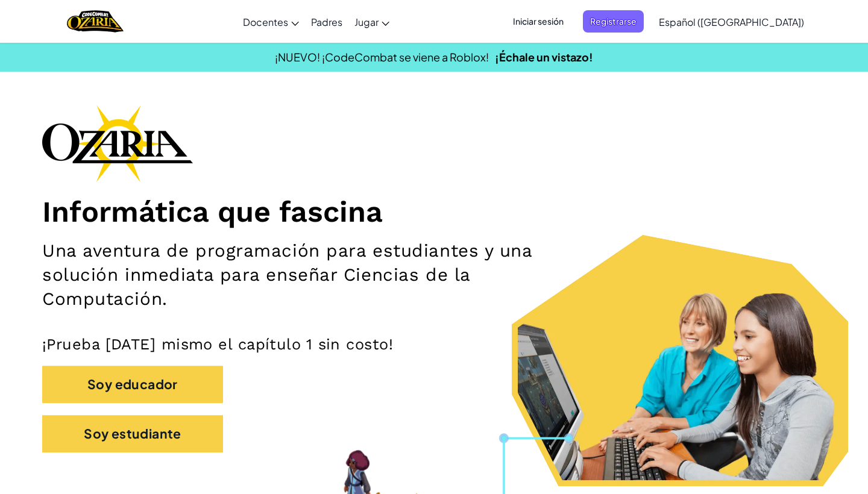 This screenshot has height=494, width=868. Describe the element at coordinates (94, 21) in the screenshot. I see `img: Home` at that location.